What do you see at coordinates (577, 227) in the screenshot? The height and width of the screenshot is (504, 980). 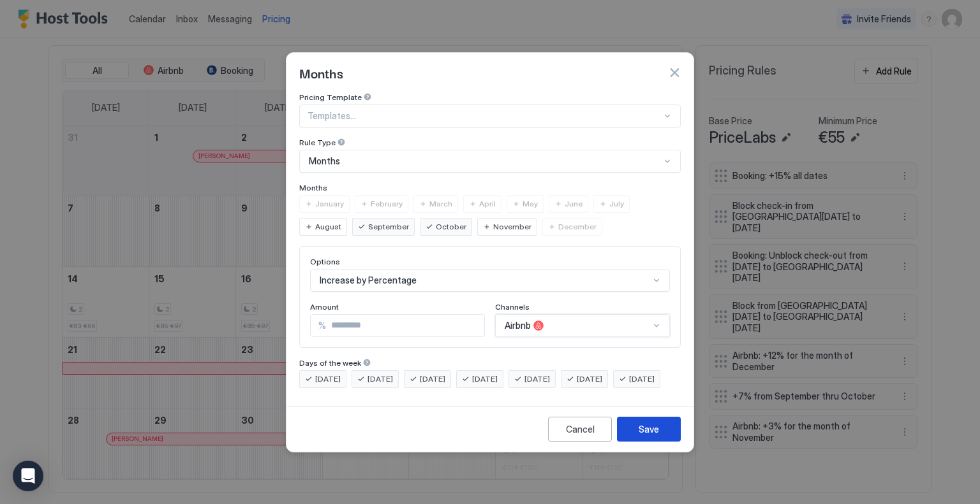 I see `span: December` at bounding box center [577, 227].